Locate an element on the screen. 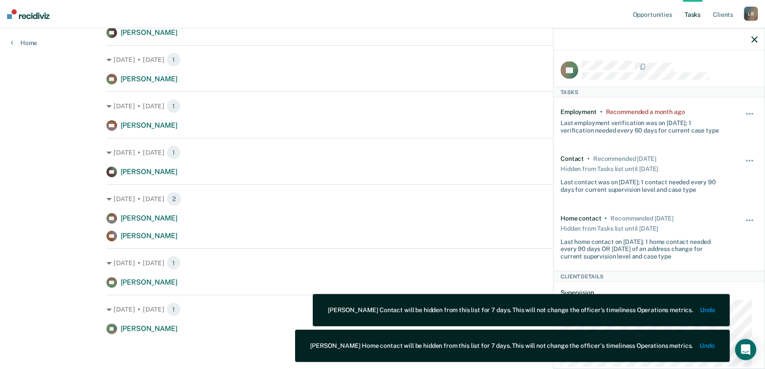 This screenshot has height=369, width=765. div: Contact is located at coordinates (572, 159).